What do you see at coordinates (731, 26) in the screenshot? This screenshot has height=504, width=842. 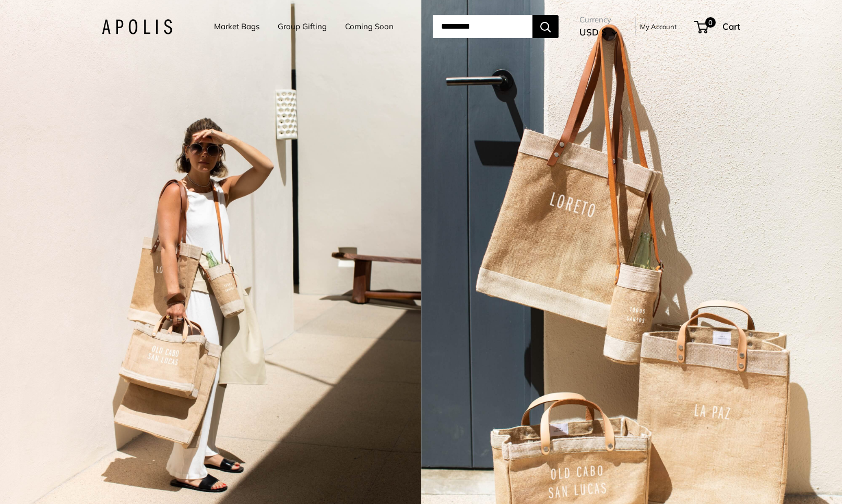 I see `span: Cart` at bounding box center [731, 26].